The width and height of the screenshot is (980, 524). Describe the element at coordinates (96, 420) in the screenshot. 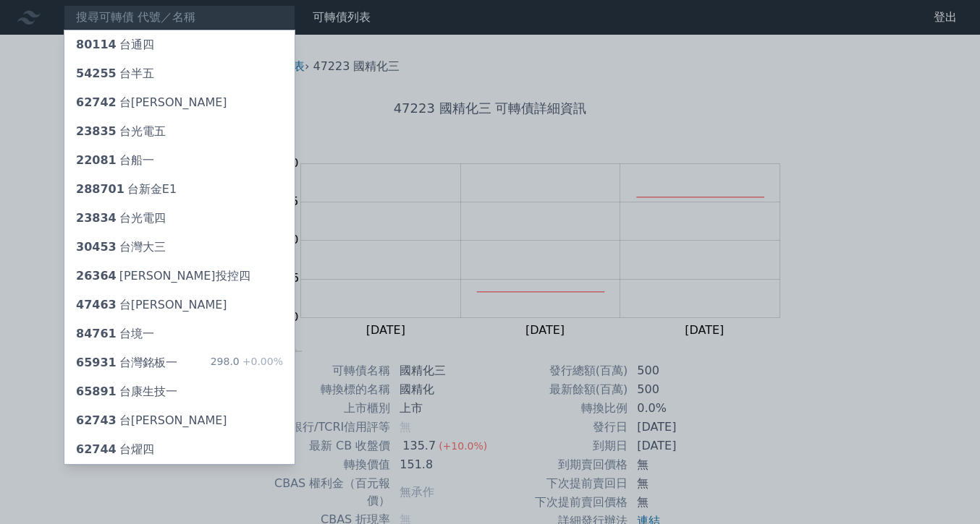

I see `span: 62743` at that location.